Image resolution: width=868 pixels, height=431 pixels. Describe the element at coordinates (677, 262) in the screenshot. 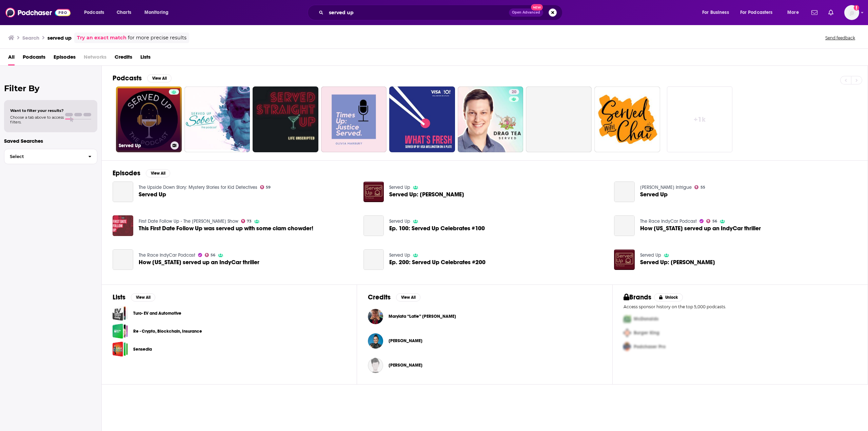

I see `a: Served Up: Garrett Oliver` at that location.